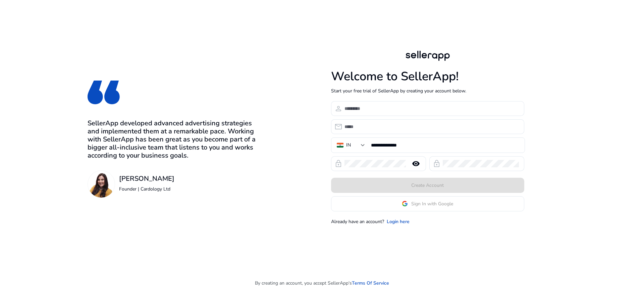  I want to click on mat-icon: remove_red_eye, so click(416, 164).